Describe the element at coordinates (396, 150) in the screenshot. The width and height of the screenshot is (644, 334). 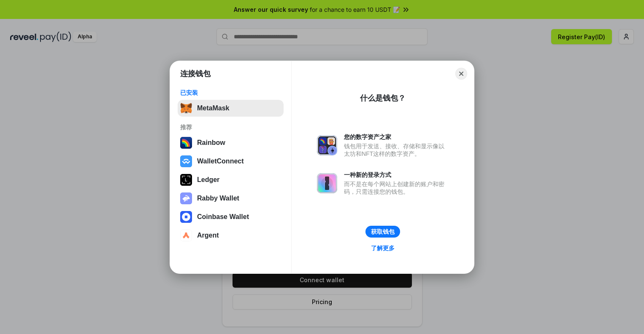
I see `div: 钱包用于发送、接收、存储和显示像以太坊和NFT这样的数字资产。` at that location.